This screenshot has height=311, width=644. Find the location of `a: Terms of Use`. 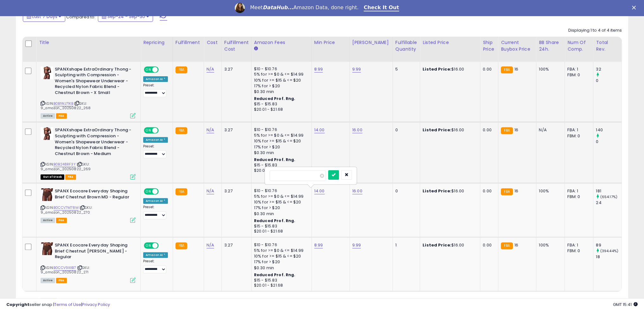

a: Terms of Use is located at coordinates (67, 304).